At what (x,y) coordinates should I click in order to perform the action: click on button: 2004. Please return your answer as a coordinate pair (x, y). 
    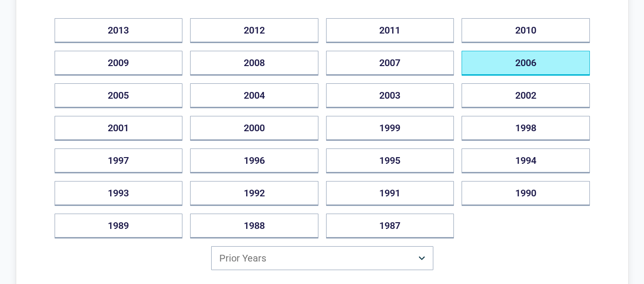
    Looking at the image, I should click on (254, 96).